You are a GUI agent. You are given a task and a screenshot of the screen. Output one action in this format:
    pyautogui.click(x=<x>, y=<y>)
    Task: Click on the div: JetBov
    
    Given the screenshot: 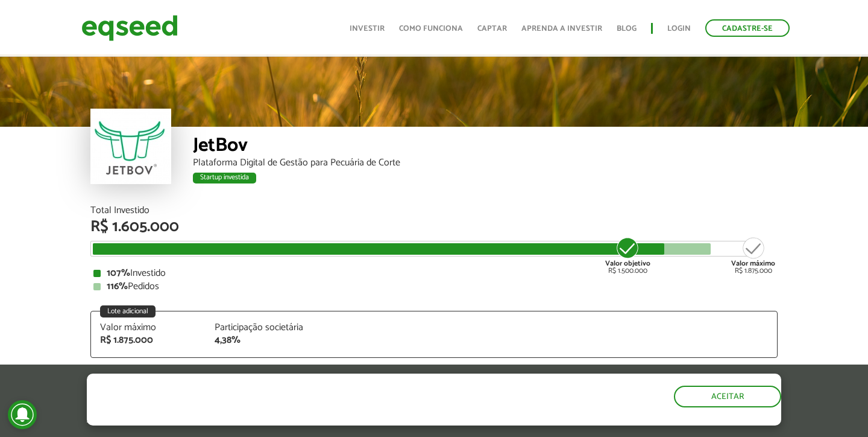 What is the action you would take?
    pyautogui.click(x=485, y=146)
    